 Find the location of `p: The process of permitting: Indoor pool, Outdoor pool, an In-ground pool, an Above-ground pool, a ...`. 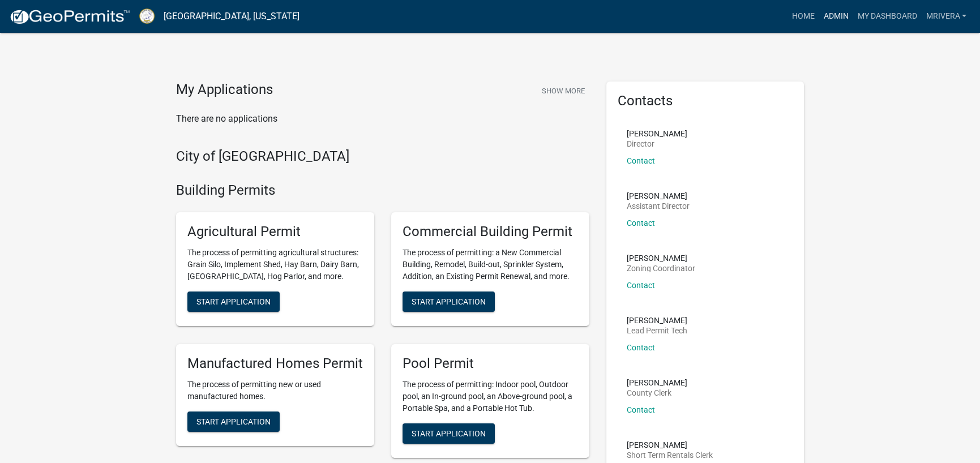

p: The process of permitting: Indoor pool, Outdoor pool, an In-ground pool, an Above-ground pool, a ... is located at coordinates (490, 396).